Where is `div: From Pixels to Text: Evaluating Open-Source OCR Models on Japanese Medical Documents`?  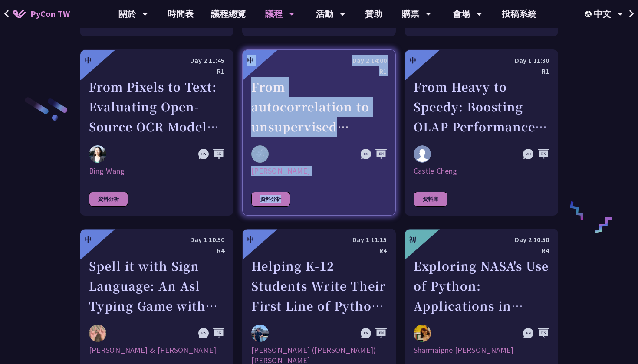 div: From Pixels to Text: Evaluating Open-Source OCR Models on Japanese Medical Documents is located at coordinates (156, 106).